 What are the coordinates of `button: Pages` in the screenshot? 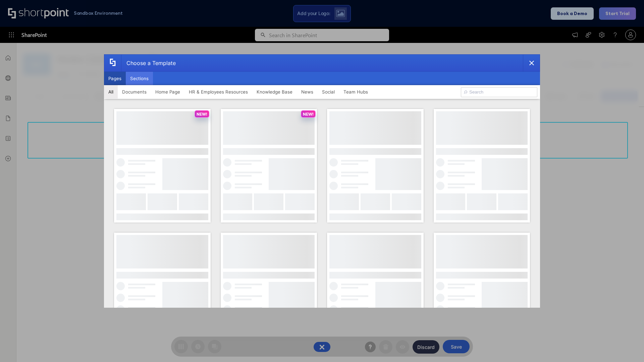 It's located at (115, 79).